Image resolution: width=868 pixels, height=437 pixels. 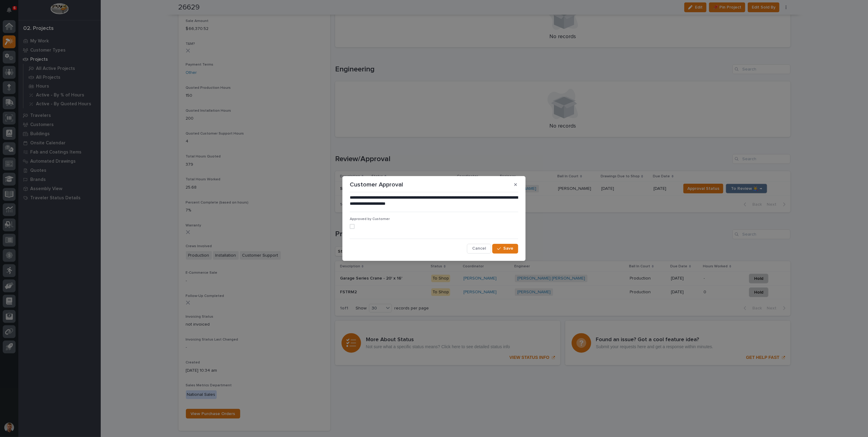 What do you see at coordinates (376, 185) in the screenshot?
I see `p: Customer Approval` at bounding box center [376, 185].